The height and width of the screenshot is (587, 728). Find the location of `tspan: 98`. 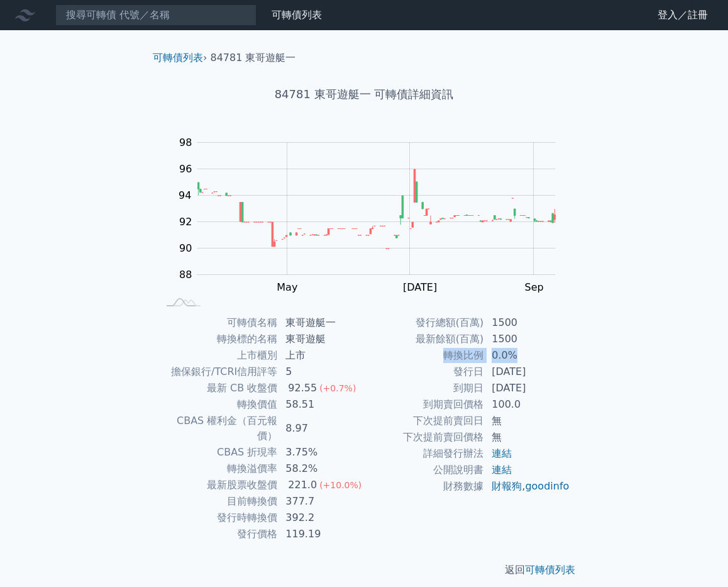

tspan: 98 is located at coordinates (185, 142).